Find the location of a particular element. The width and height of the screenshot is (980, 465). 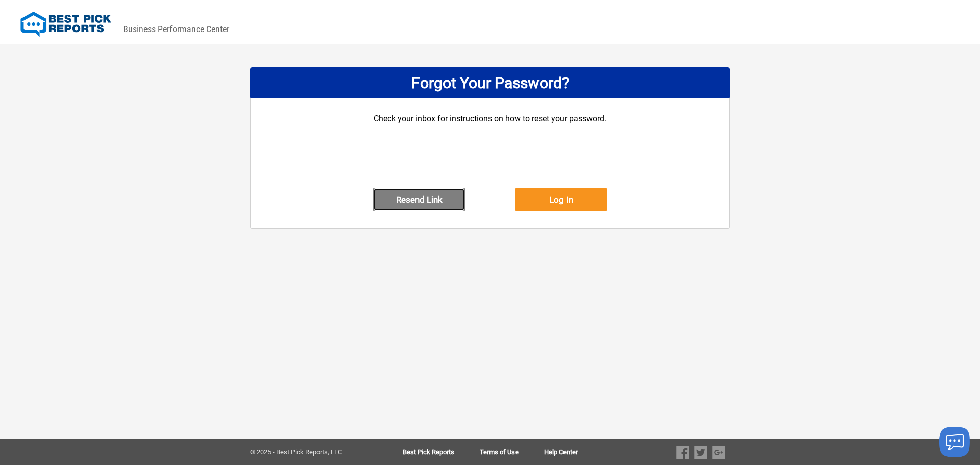

div: Forgot Your Password? is located at coordinates (490, 82).